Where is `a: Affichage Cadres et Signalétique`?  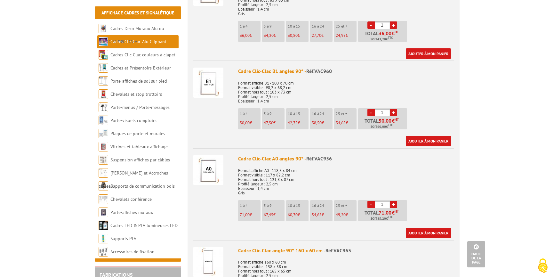
a: Affichage Cadres et Signalétique is located at coordinates (138, 13).